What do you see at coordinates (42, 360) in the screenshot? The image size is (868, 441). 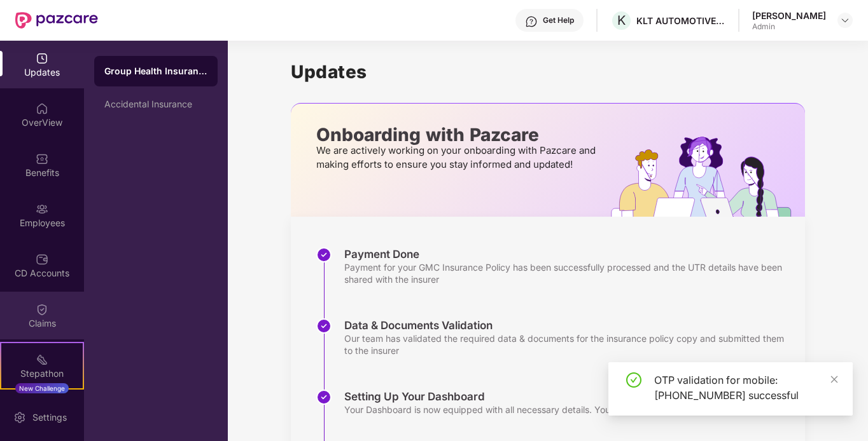 I see `img: svg+xml;base64,PHN2ZyB4bWxucz0iaHR0cDovL3d3dy53My5vcmcvMjAwMC9zdmciIHdpZHRoPSIyMSIgaGVpZ2h0PSIyMC...` at bounding box center [42, 360].